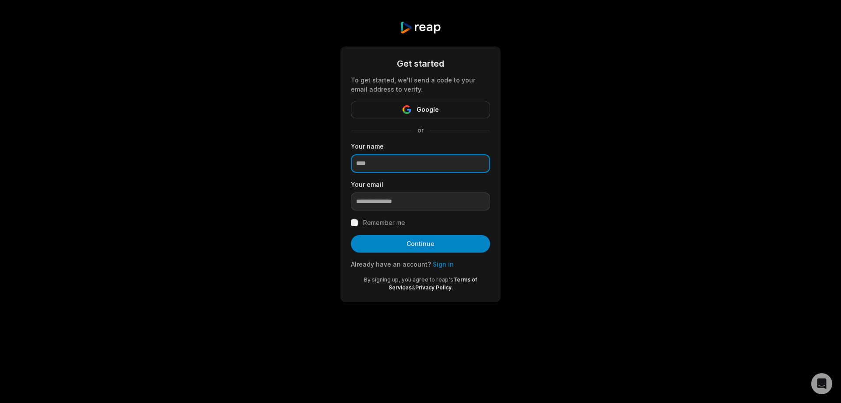 This screenshot has height=403, width=841. Describe the element at coordinates (822, 383) in the screenshot. I see `div: Open Intercom Messenger` at that location.